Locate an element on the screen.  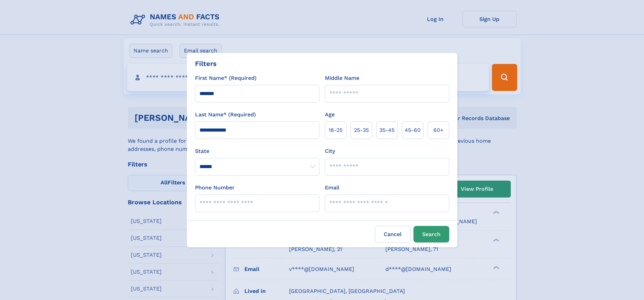
span: 35‑45 is located at coordinates (387, 130).